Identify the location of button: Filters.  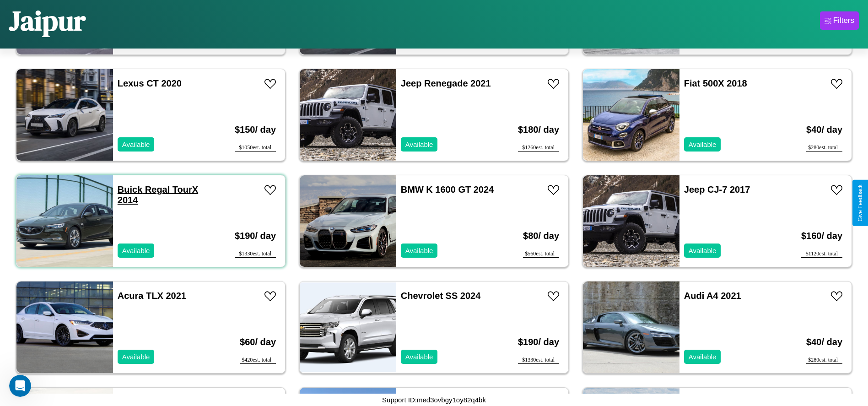
(839, 21).